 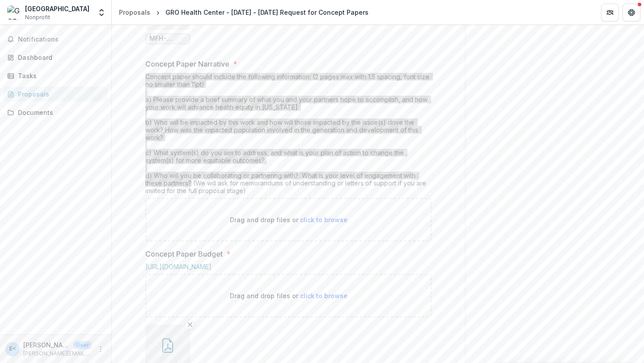 I want to click on img: GRO Health Center, so click(x=14, y=12).